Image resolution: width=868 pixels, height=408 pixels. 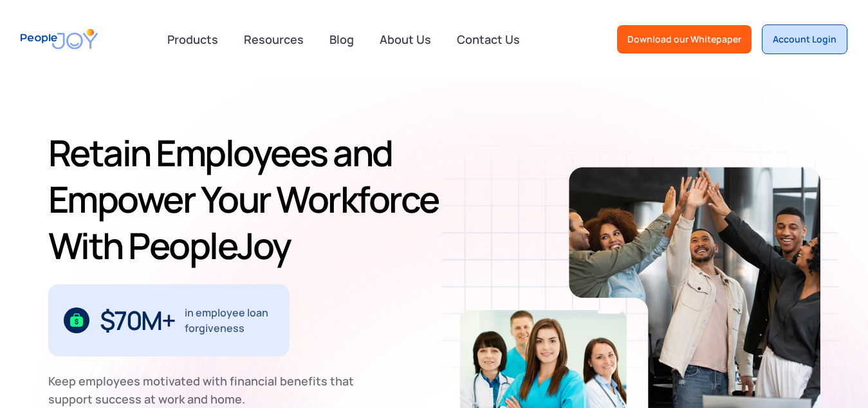 I want to click on div: Download our Whitepaper, so click(x=684, y=39).